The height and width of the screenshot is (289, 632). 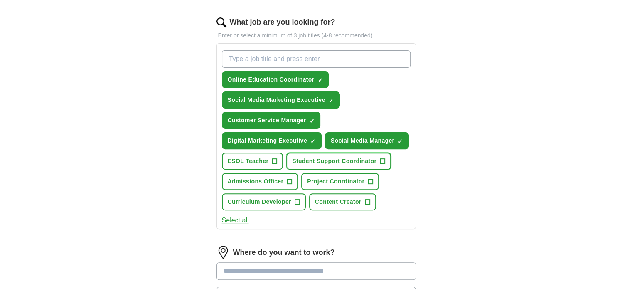 What do you see at coordinates (268, 141) in the screenshot?
I see `span: Digital Marketing Executive` at bounding box center [268, 141].